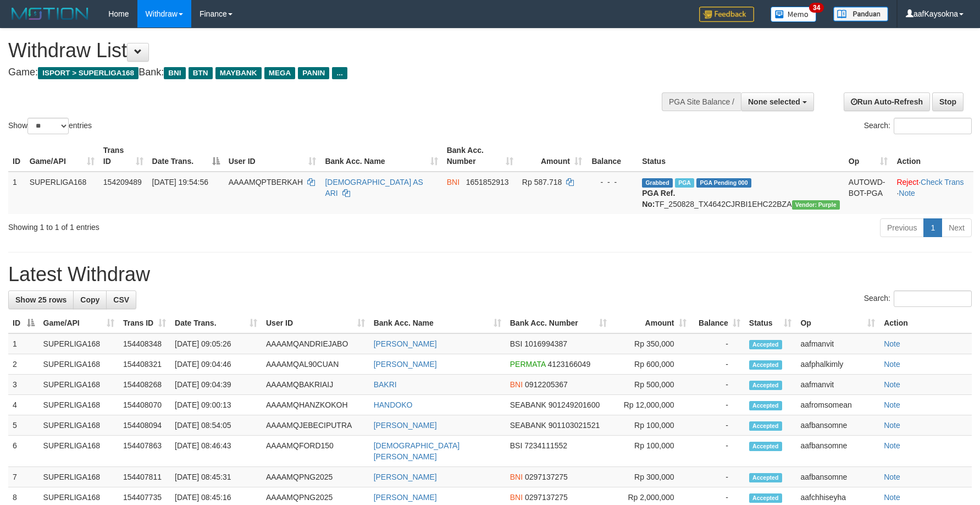 The height and width of the screenshot is (505, 980). What do you see at coordinates (724, 182) in the screenshot?
I see `span: PGA Pending` at bounding box center [724, 182].